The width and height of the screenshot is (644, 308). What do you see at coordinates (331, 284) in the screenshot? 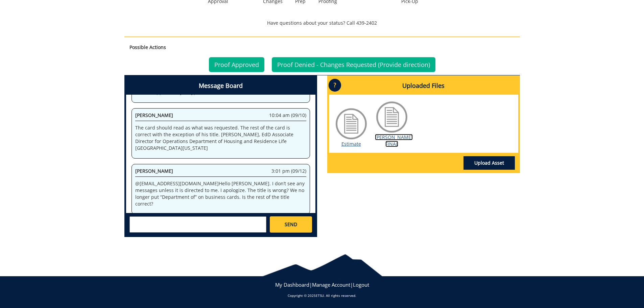
I see `a: Manage Account` at bounding box center [331, 284].